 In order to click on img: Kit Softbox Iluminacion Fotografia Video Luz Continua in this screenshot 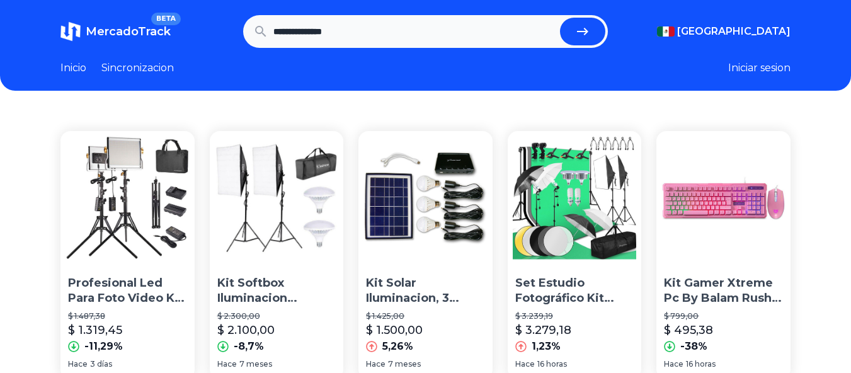, I will do `click(277, 198)`.